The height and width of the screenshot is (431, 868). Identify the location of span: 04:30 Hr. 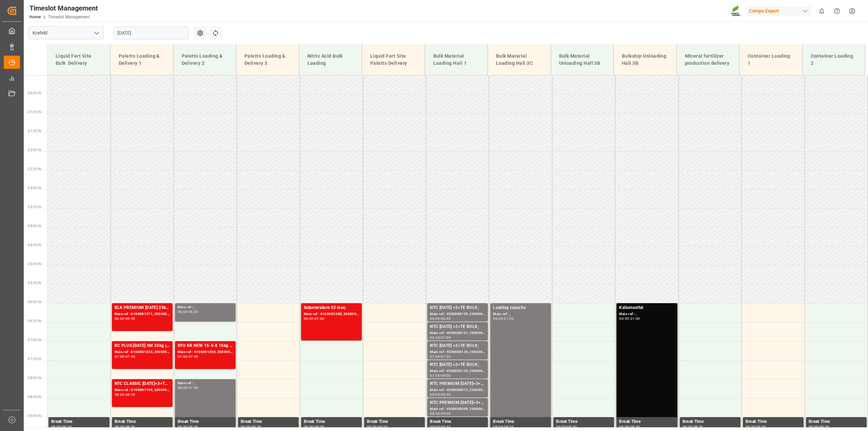
(34, 245).